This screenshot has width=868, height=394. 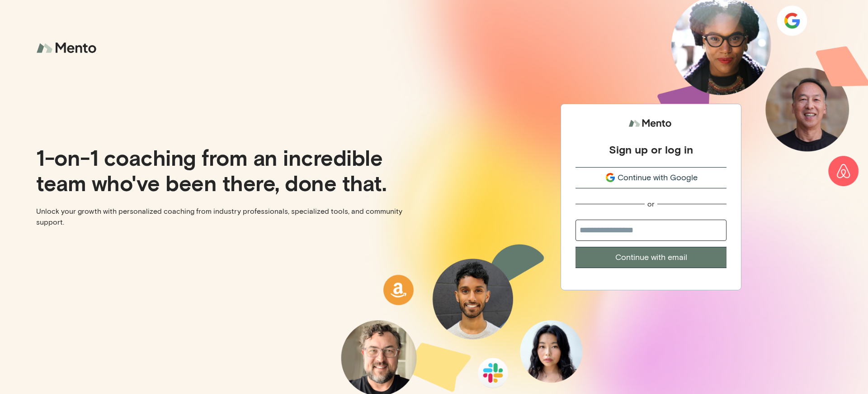 What do you see at coordinates (651, 177) in the screenshot?
I see `button: Continue with Google` at bounding box center [651, 177].